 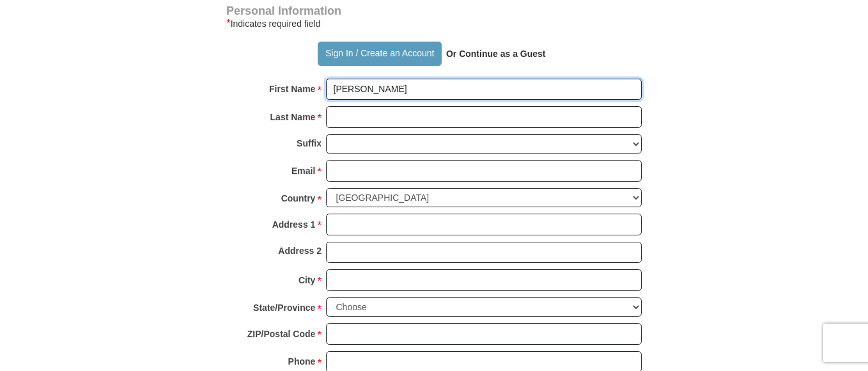 What do you see at coordinates (379, 54) in the screenshot?
I see `button: Sign In / Create an Account` at bounding box center [379, 54].